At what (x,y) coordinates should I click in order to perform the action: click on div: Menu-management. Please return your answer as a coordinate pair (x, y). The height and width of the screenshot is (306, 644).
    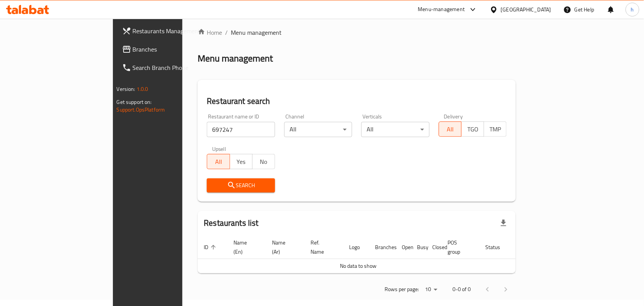
    Looking at the image, I should click on (442, 9).